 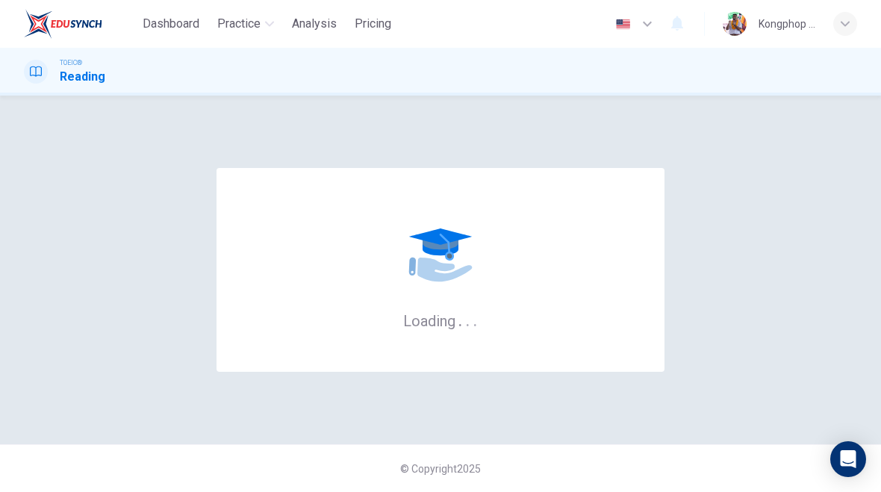 What do you see at coordinates (441, 320) in the screenshot?
I see `h6: Loading` at bounding box center [441, 320].